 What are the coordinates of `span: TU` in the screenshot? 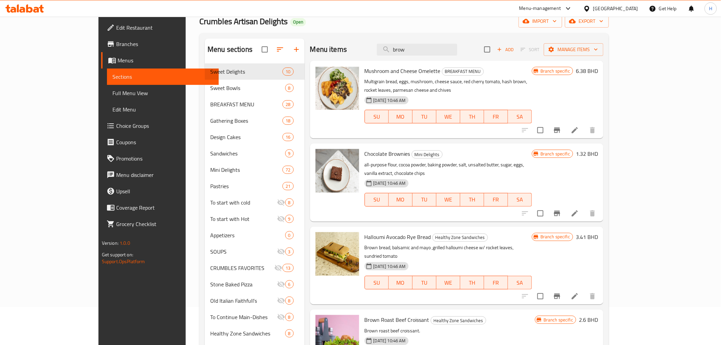 It's located at (425, 199).